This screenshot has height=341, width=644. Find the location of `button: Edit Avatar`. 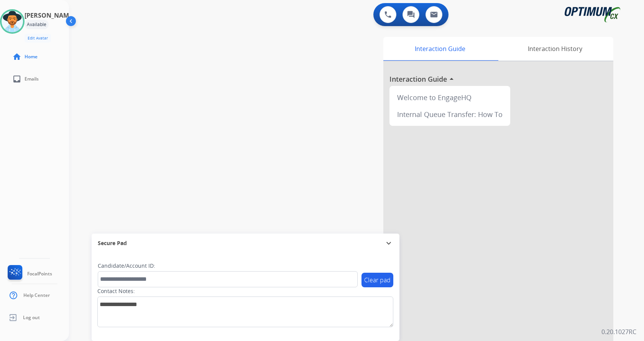

button: Edit Avatar is located at coordinates (37, 38).